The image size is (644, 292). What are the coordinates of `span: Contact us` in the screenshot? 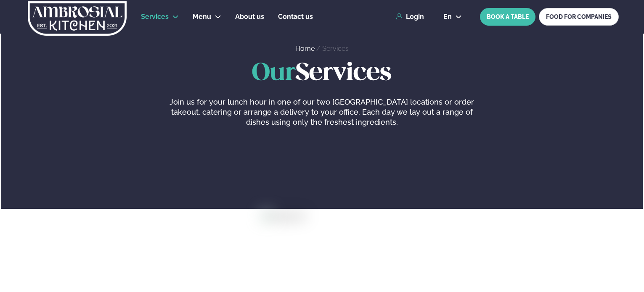 It's located at (295, 16).